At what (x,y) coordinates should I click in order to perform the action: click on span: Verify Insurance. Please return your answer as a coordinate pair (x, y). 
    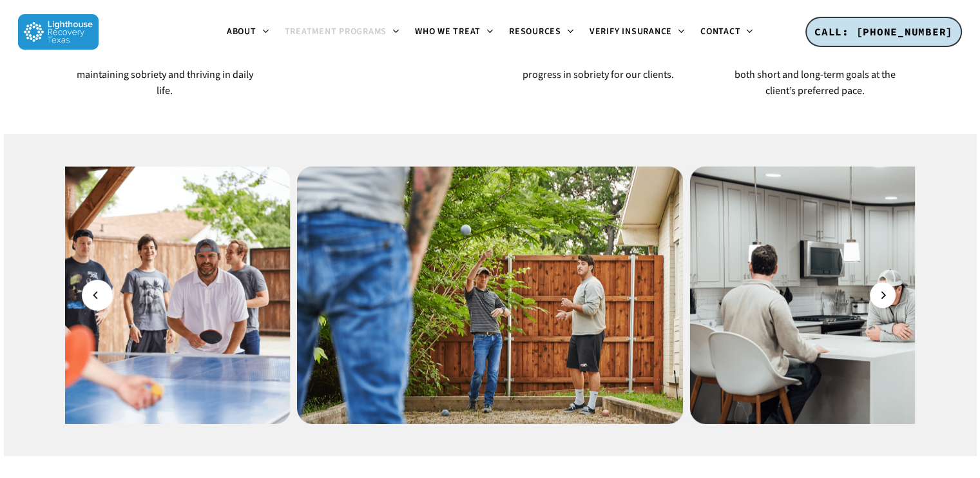
    Looking at the image, I should click on (631, 32).